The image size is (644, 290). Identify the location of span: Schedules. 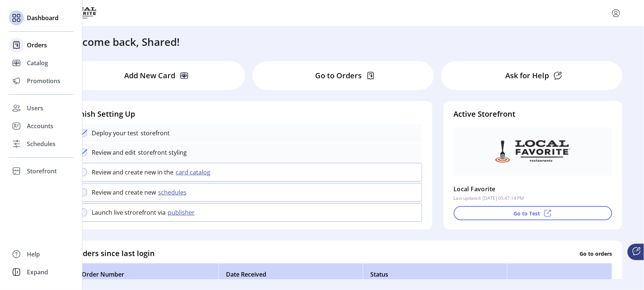
(41, 144).